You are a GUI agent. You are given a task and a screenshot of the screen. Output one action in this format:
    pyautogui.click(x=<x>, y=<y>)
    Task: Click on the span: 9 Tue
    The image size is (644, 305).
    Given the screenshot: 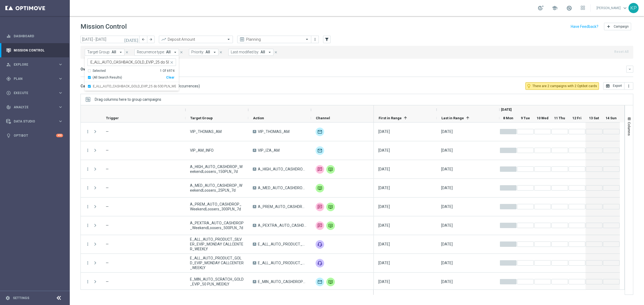 What is the action you would take?
    pyautogui.click(x=525, y=118)
    